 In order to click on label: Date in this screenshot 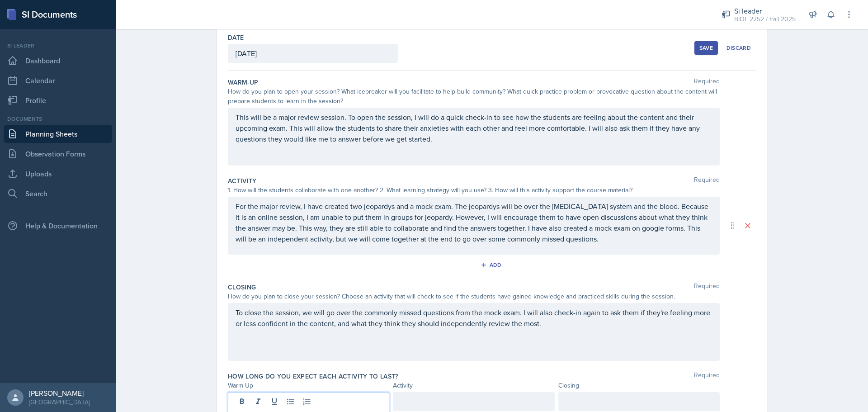, I will do `click(235, 38)`.